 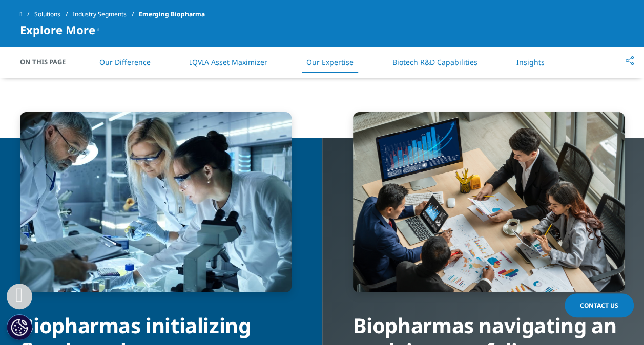 What do you see at coordinates (19, 327) in the screenshot?
I see `button: Cookies Settings` at bounding box center [19, 327].